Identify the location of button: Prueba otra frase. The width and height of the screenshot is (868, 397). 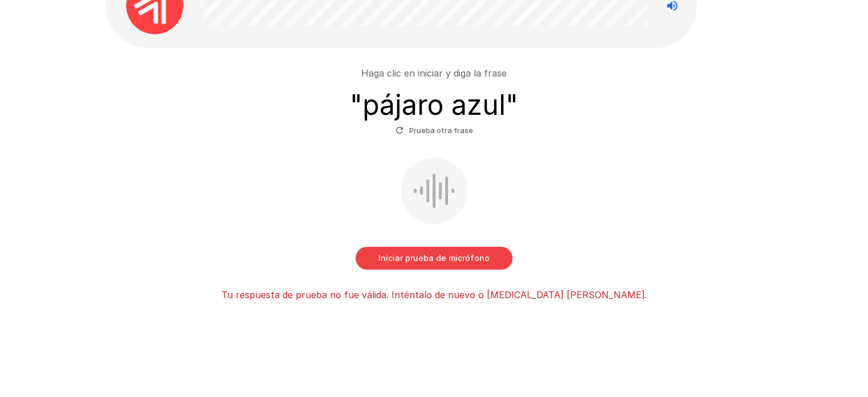
(434, 130).